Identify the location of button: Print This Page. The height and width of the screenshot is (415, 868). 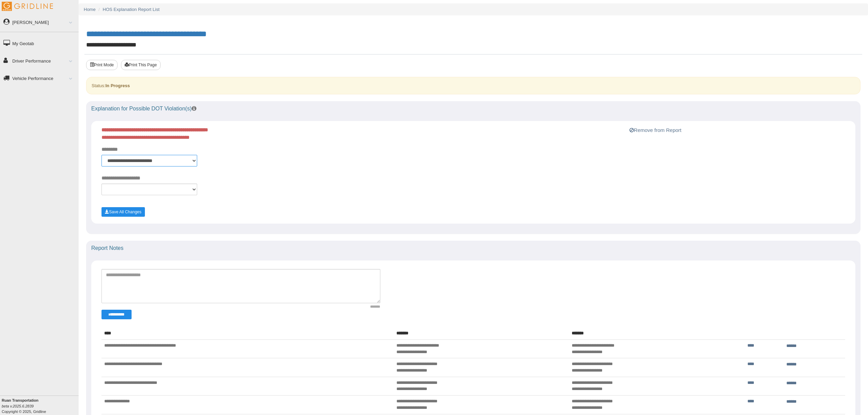
(141, 65).